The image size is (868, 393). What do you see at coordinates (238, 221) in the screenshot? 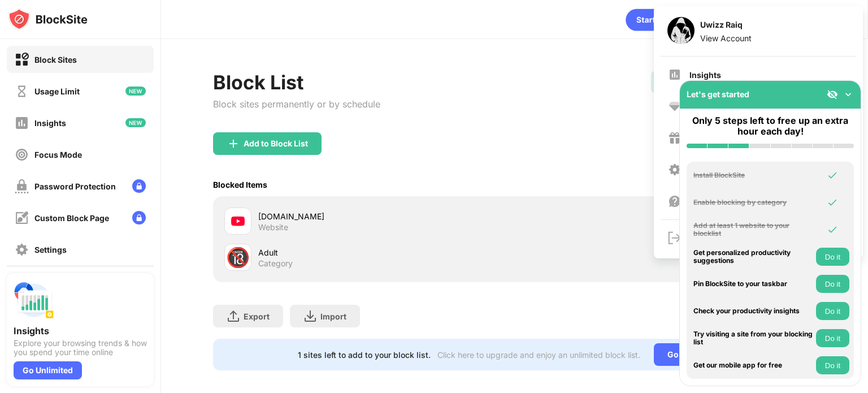
I see `img: favicons` at bounding box center [238, 221].